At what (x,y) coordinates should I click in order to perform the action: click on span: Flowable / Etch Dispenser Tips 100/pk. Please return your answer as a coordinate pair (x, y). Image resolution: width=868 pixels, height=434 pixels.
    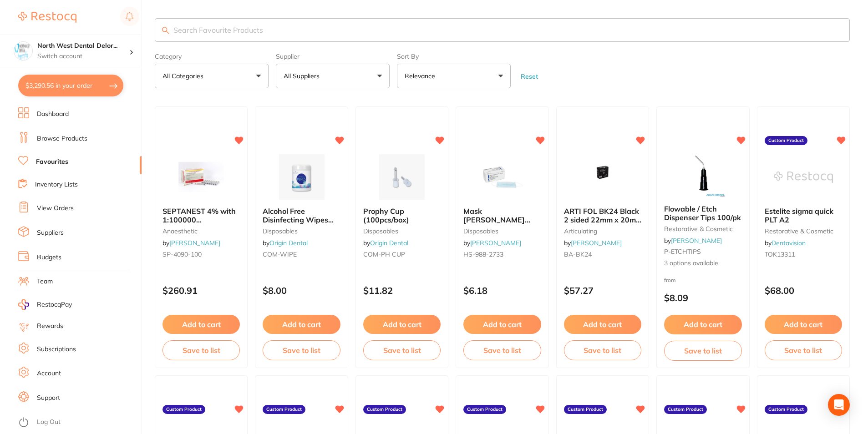
    Looking at the image, I should click on (702, 213).